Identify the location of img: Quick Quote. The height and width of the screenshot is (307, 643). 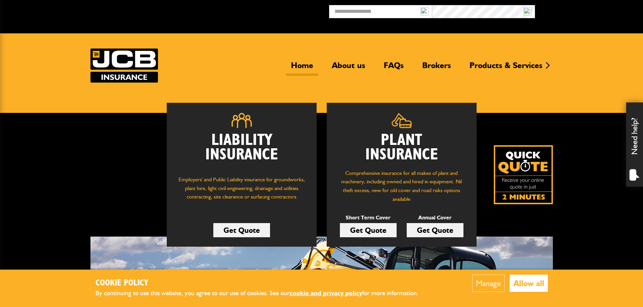
(523, 175).